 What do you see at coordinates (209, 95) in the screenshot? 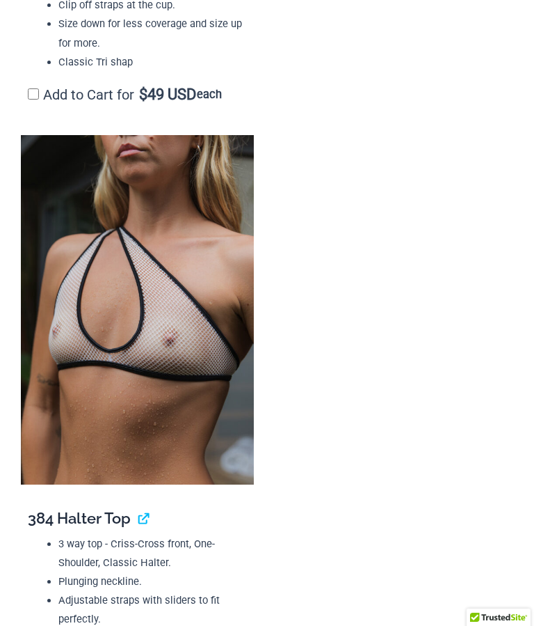
I see `span: each` at bounding box center [209, 95].